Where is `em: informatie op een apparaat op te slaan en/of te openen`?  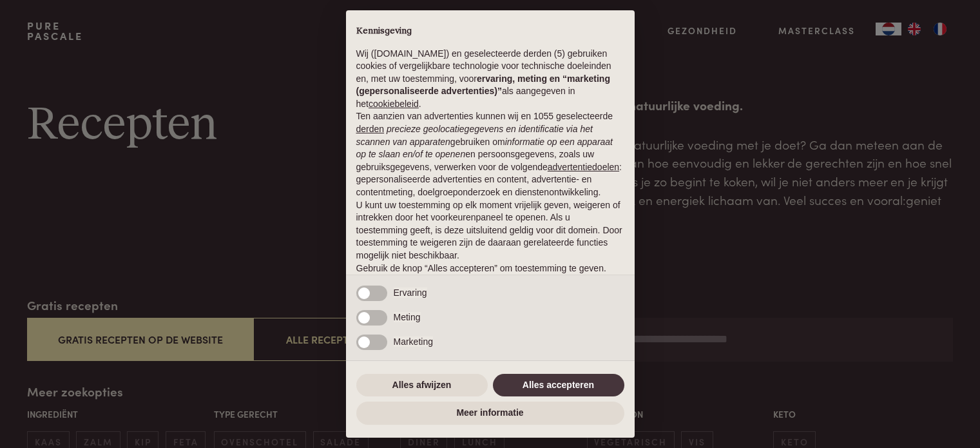 em: informatie op een apparaat op te slaan en/of te openen is located at coordinates (484, 148).